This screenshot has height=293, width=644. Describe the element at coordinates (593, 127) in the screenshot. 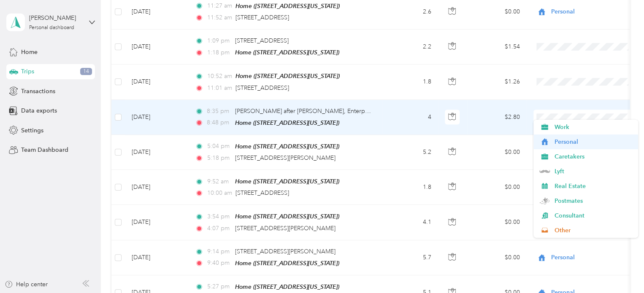

I see `span: Work` at that location.